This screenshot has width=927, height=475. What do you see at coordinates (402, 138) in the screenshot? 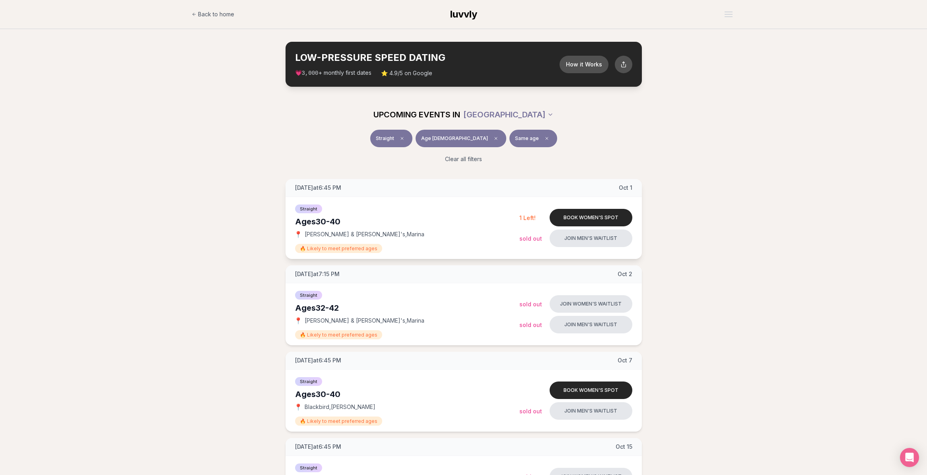
I see `span: Clear event type filter` at bounding box center [402, 138].